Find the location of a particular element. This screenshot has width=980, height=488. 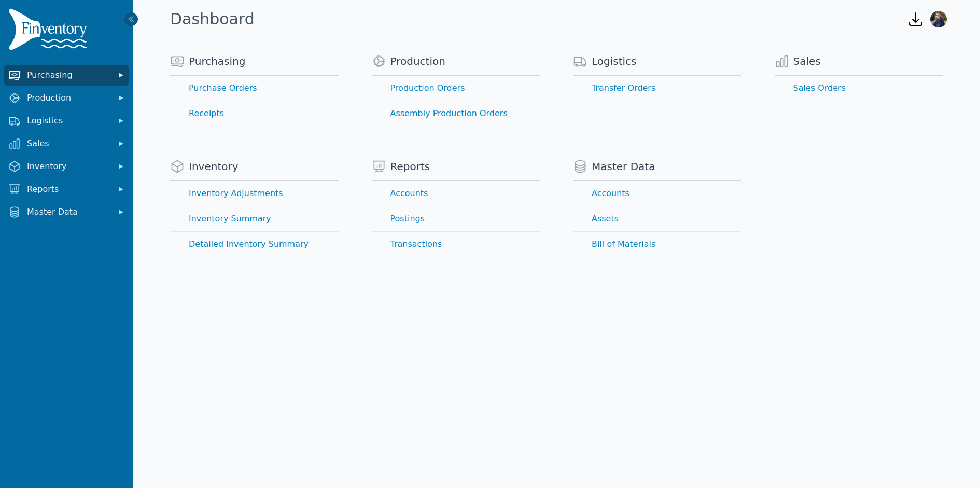

img: Marina Emerson is located at coordinates (939, 19).